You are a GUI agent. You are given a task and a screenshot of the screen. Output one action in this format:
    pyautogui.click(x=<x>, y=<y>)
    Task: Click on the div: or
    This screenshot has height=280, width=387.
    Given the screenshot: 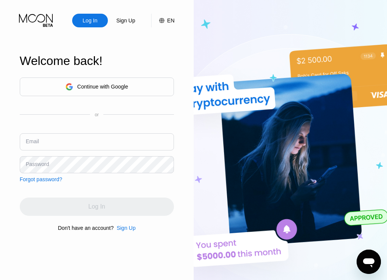 What is the action you would take?
    pyautogui.click(x=97, y=115)
    